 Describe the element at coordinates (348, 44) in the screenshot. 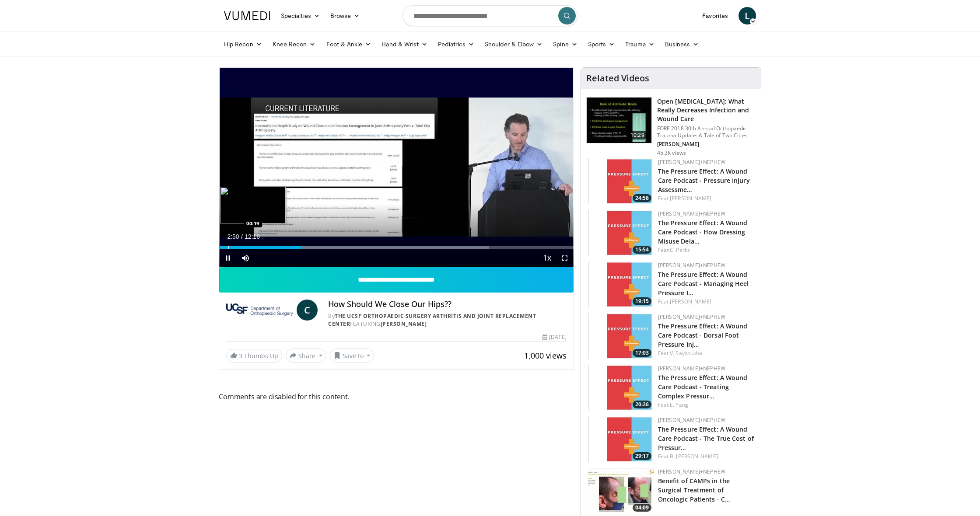

I see `a: Foot & Ankle` at that location.